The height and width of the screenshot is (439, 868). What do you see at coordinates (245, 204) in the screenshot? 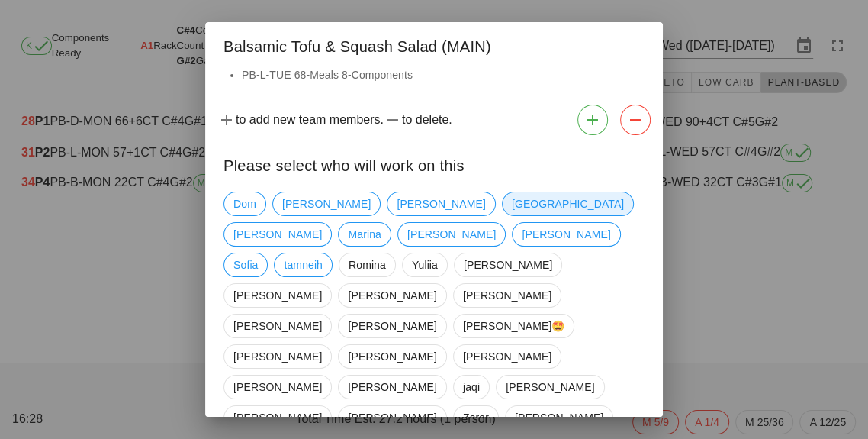
I see `span: Dom` at bounding box center [245, 204].